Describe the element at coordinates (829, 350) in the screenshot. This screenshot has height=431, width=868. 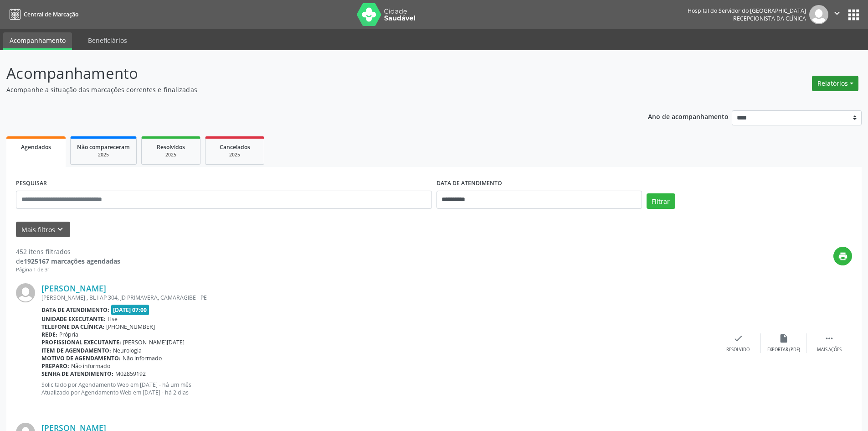
I see `div: Mais ações` at that location.